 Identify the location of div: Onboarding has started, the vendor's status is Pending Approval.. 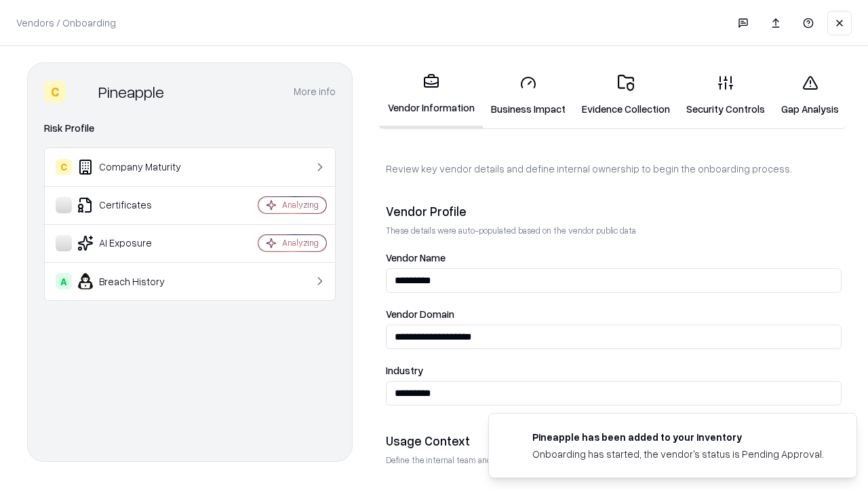
(678, 453).